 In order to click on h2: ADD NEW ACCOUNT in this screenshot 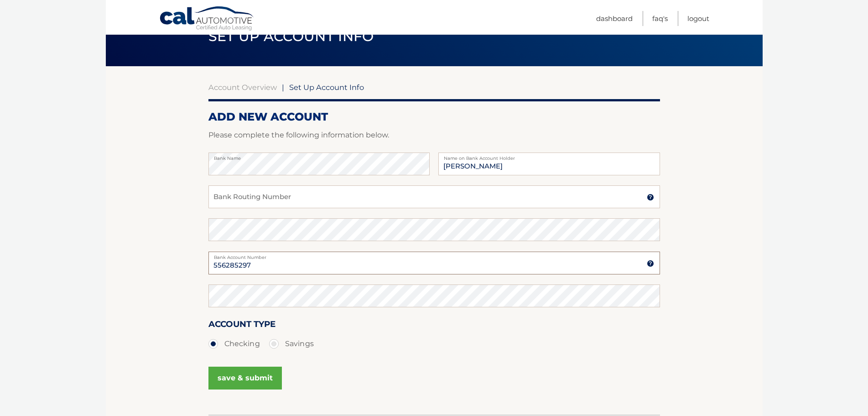, I will do `click(434, 117)`.